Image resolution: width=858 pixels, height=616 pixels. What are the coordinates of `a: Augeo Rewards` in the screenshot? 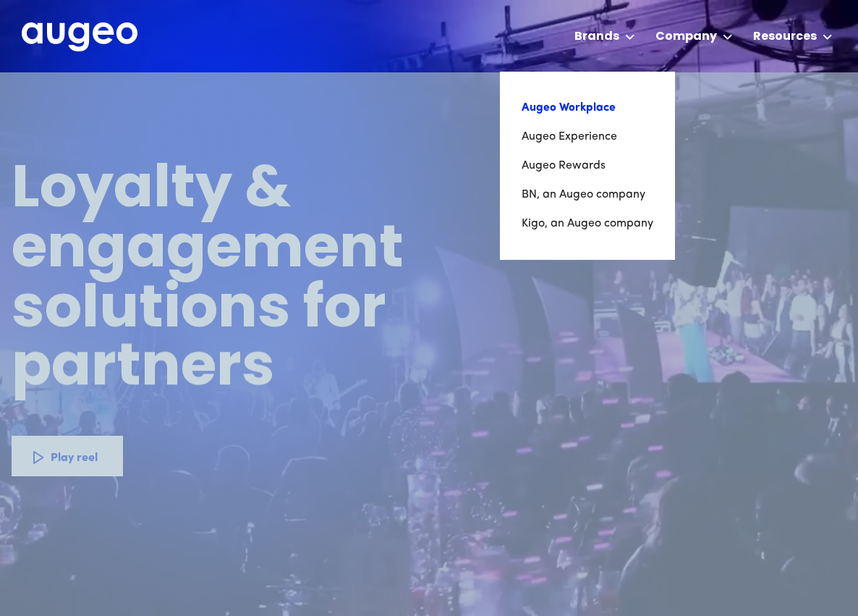 It's located at (588, 166).